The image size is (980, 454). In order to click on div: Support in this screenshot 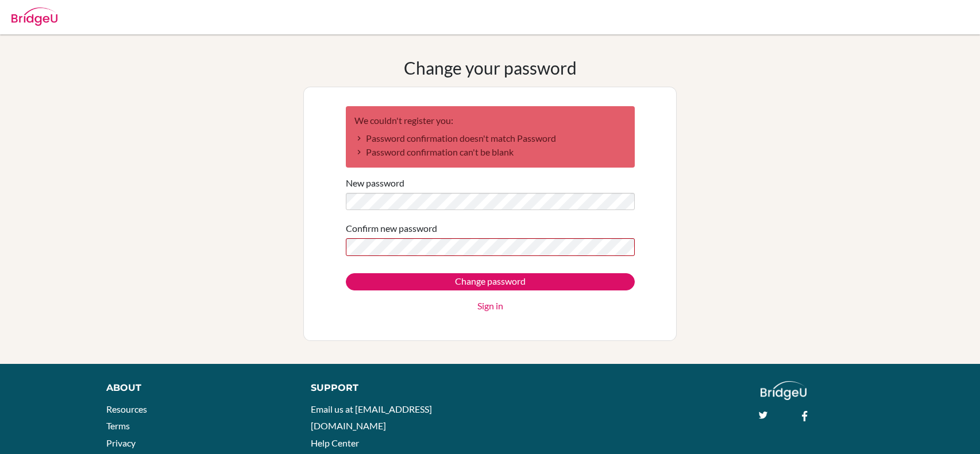, I will do `click(394, 388)`.